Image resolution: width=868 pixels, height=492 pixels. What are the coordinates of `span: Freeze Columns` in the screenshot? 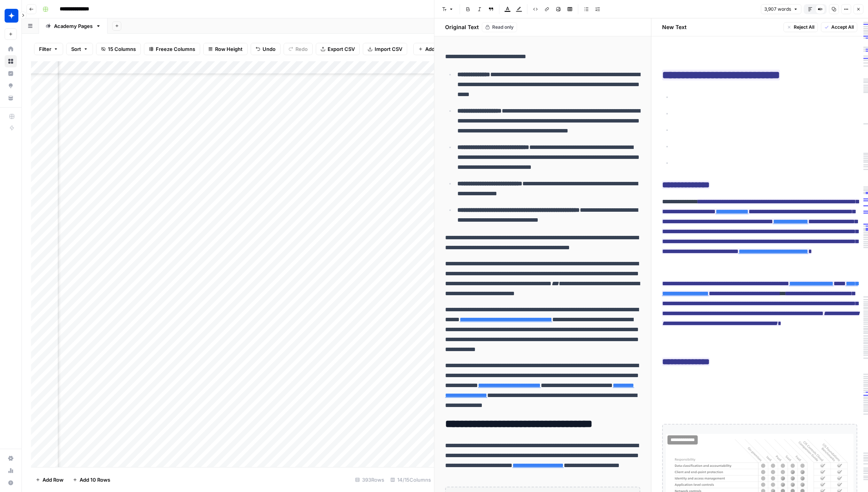 It's located at (175, 49).